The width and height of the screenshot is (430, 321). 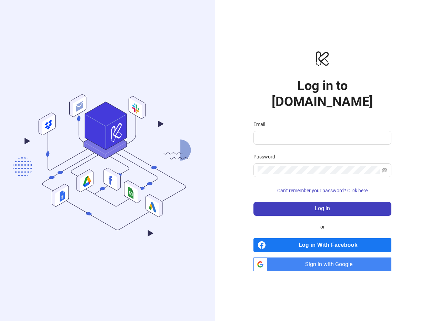 What do you see at coordinates (323, 208) in the screenshot?
I see `span: Log in` at bounding box center [323, 208].